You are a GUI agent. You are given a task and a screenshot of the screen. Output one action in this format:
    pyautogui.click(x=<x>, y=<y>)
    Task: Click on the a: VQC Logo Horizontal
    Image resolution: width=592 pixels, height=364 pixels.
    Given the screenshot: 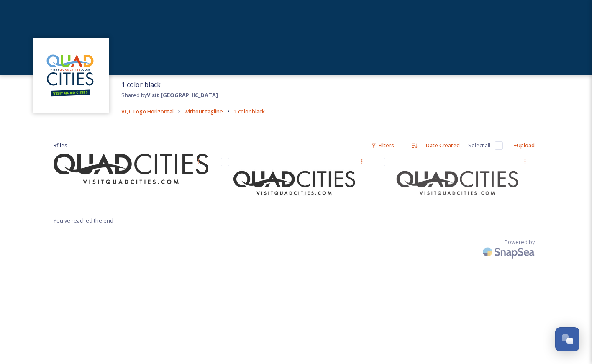 What is the action you would take?
    pyautogui.click(x=148, y=112)
    